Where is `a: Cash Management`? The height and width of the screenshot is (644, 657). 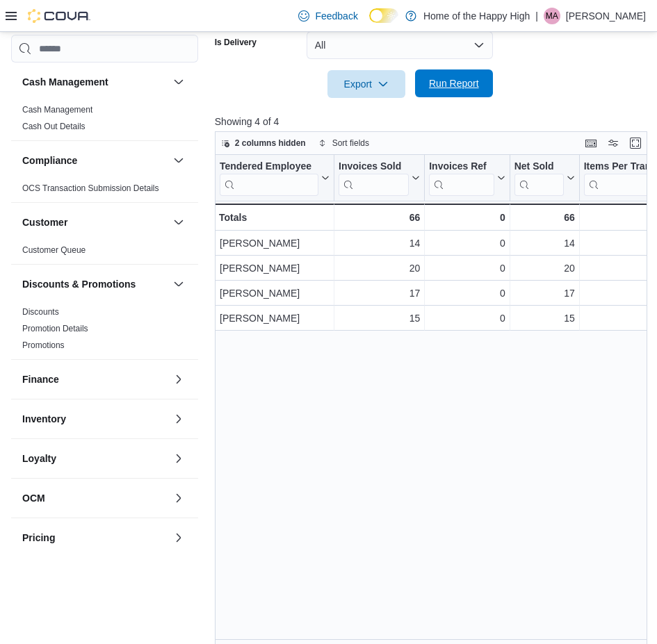
a: Cash Management is located at coordinates (57, 110).